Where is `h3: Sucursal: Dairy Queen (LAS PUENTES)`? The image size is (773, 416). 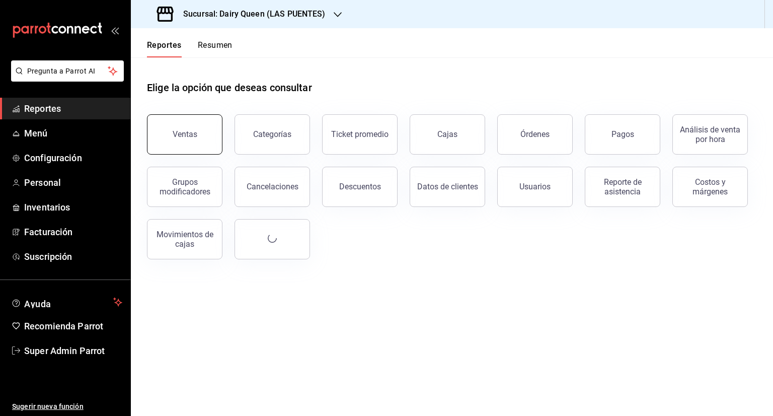 h3: Sucursal: Dairy Queen (LAS PUENTES) is located at coordinates (250, 14).